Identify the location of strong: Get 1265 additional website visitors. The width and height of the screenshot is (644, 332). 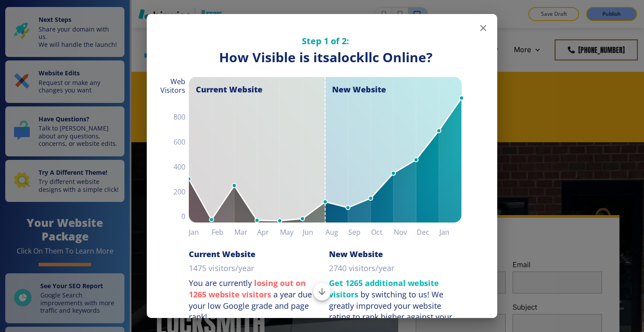
(384, 289).